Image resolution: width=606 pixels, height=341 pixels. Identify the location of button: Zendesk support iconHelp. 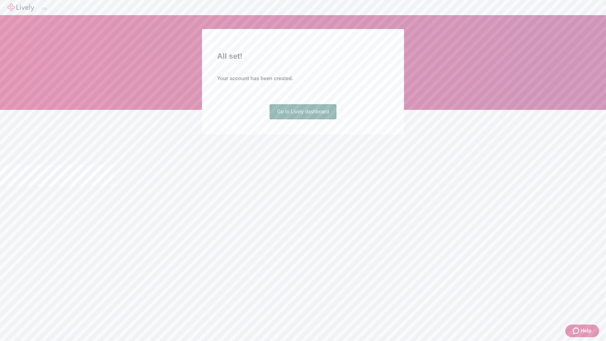
(582, 331).